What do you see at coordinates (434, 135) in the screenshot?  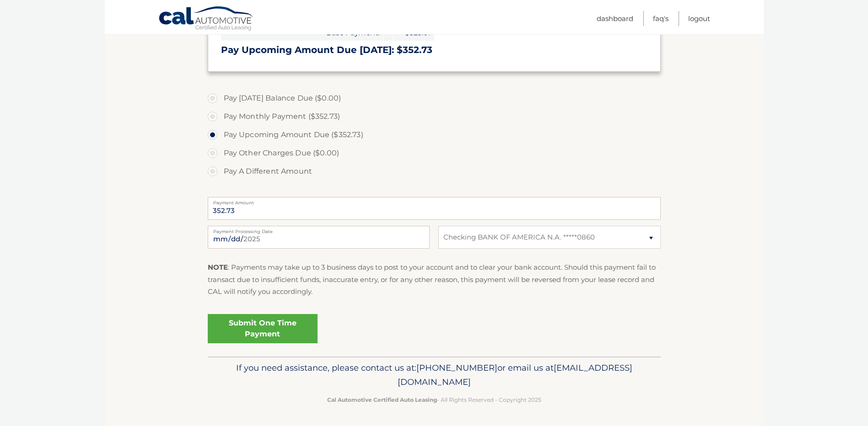 I see `label: Pay Upcoming Amount Due ($352.73)` at bounding box center [434, 135].